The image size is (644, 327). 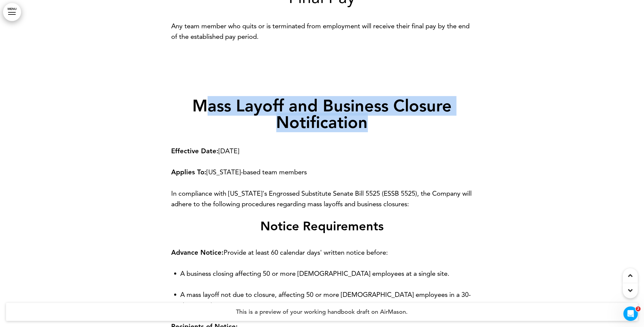 I want to click on strong: Advance Notice:, so click(x=198, y=252).